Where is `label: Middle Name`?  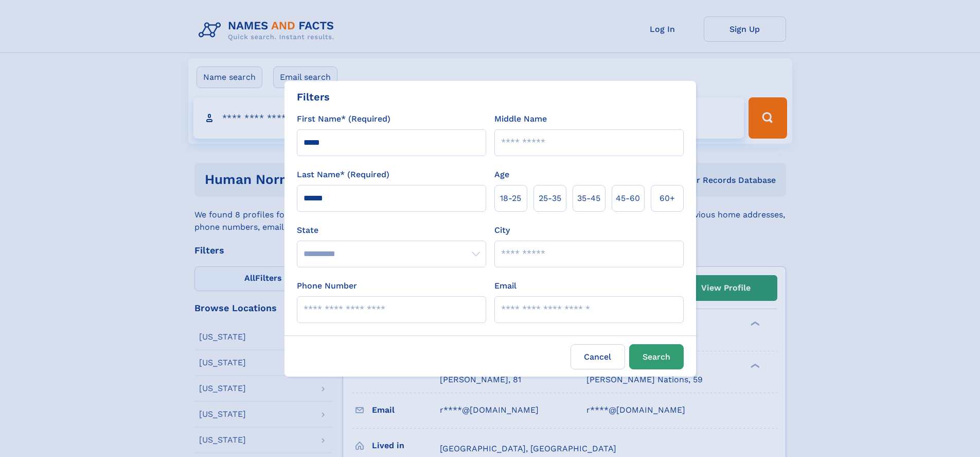
label: Middle Name is located at coordinates (521, 119).